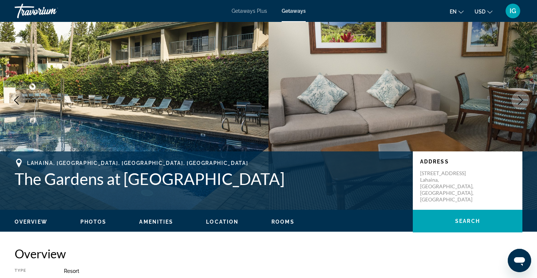 This screenshot has height=278, width=537. I want to click on span: USD, so click(480, 12).